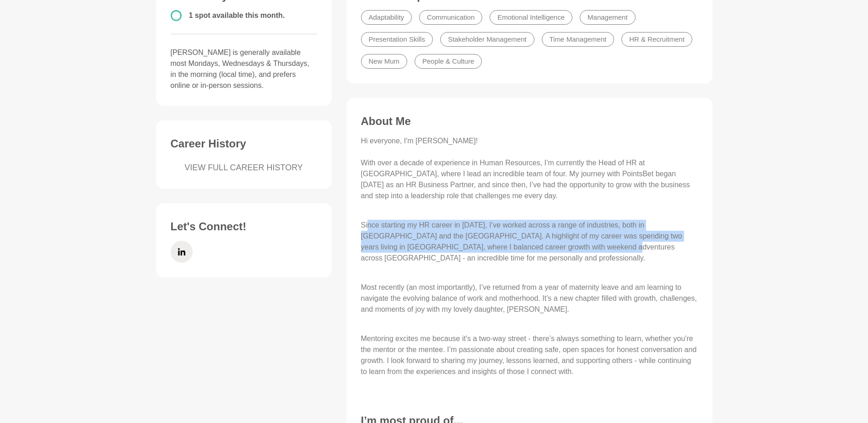 The image size is (868, 423). Describe the element at coordinates (530, 121) in the screenshot. I see `h3: About Me` at that location.